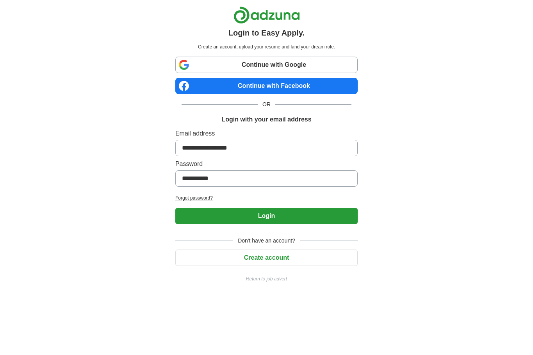  What do you see at coordinates (266, 164) in the screenshot?
I see `label: Password` at bounding box center [266, 164].